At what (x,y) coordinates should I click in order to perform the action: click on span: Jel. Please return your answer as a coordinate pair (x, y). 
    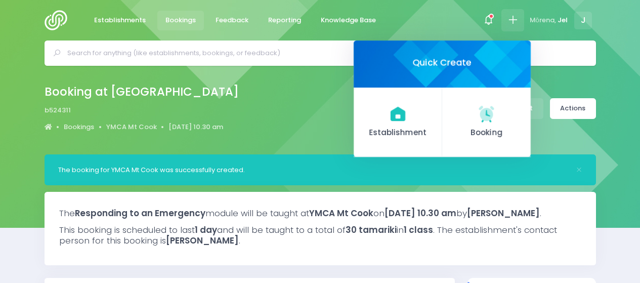
    Looking at the image, I should click on (562, 20).